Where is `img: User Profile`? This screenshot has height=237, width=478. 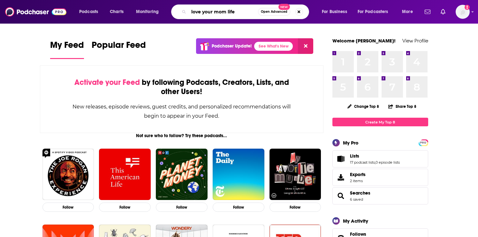
img: User Profile is located at coordinates (462, 12).